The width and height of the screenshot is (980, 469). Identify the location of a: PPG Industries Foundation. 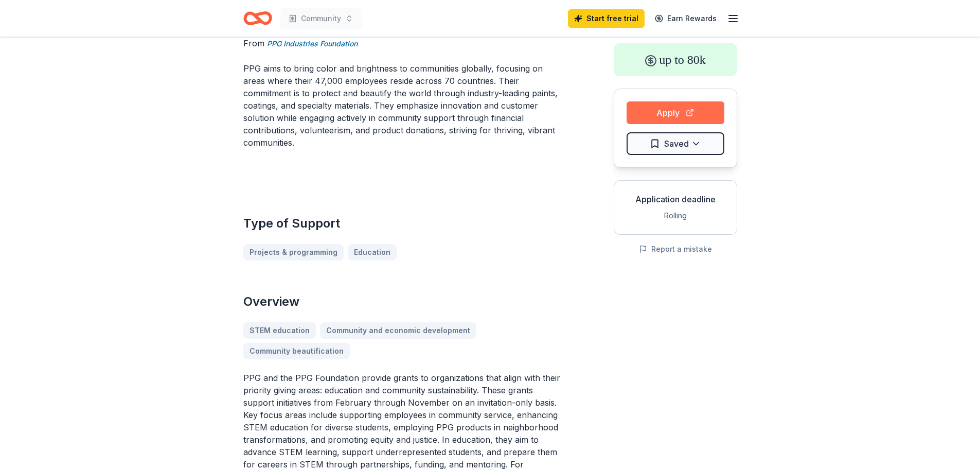
(313, 44).